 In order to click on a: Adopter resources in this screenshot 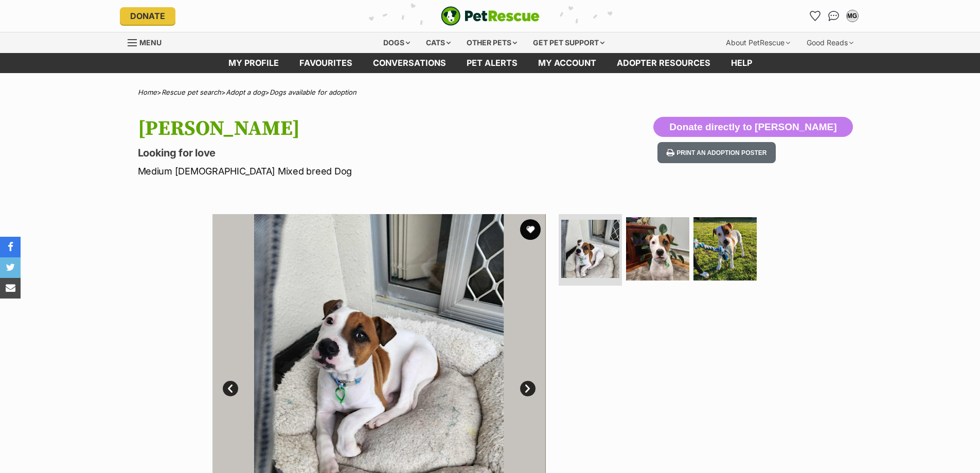, I will do `click(664, 62)`.